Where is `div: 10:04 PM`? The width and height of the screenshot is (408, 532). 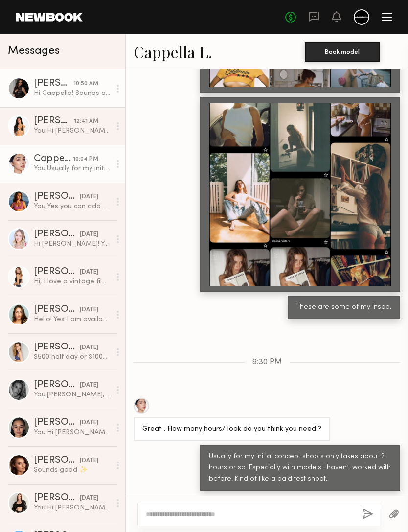 div: 10:04 PM is located at coordinates (86, 159).